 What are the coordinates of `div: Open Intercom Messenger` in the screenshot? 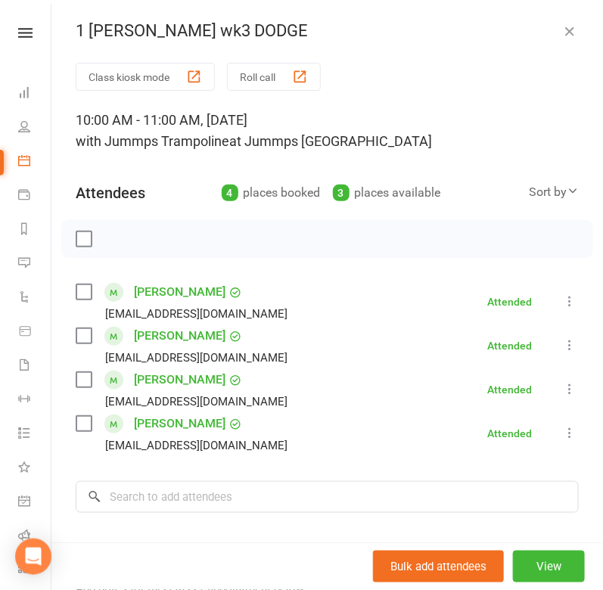 It's located at (33, 557).